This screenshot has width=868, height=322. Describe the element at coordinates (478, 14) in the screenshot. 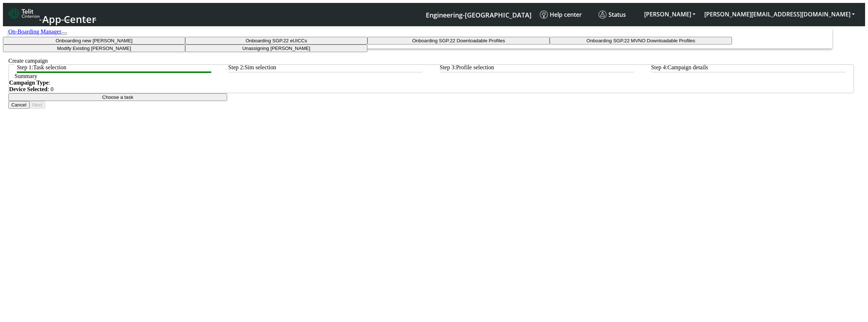

I see `a: Your current platform instance` at that location.